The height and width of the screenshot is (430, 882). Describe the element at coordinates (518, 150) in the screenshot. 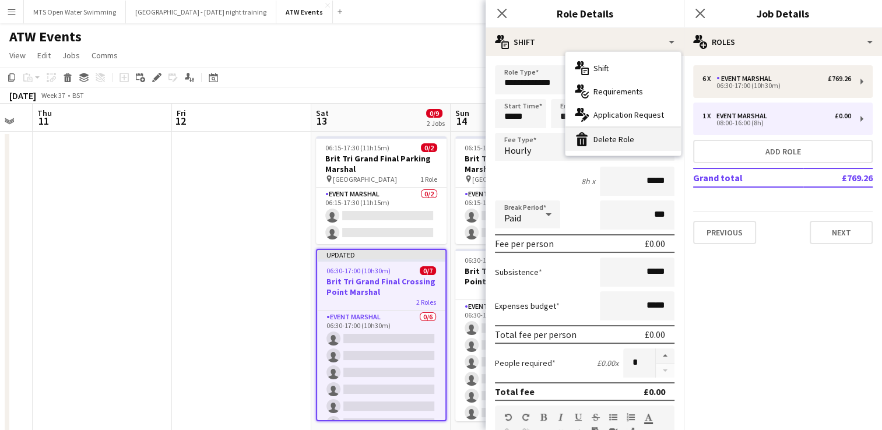

I see `span: Hourly` at that location.